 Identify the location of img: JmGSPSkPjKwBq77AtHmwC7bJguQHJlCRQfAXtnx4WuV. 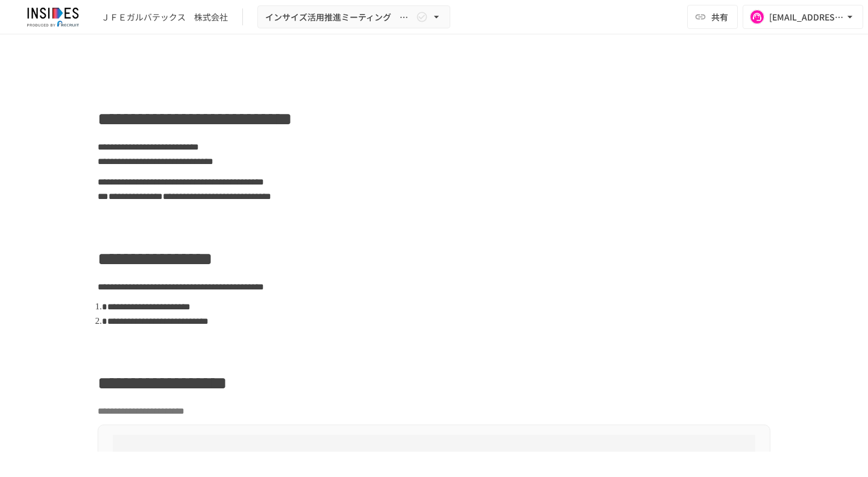
(53, 17).